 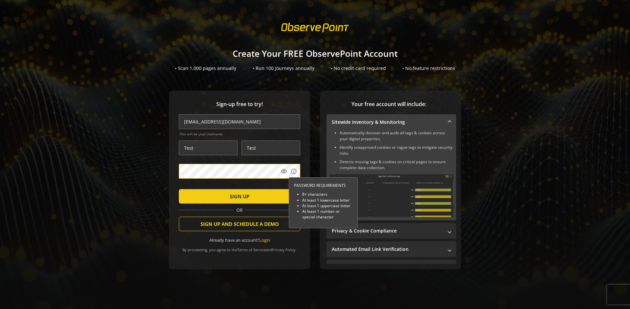 What do you see at coordinates (239, 196) in the screenshot?
I see `button: SIGN UP` at bounding box center [239, 196].